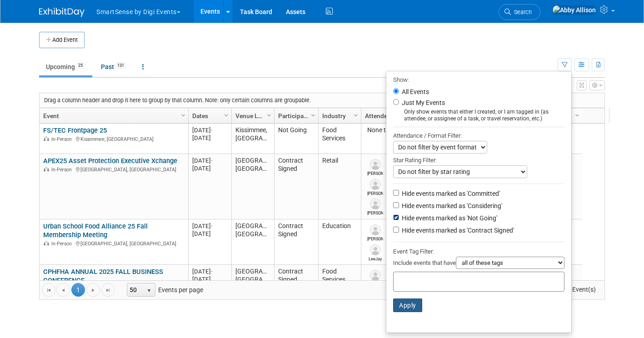 The height and width of the screenshot is (338, 644). Describe the element at coordinates (376, 164) in the screenshot. I see `img: Fran Tasker` at that location.